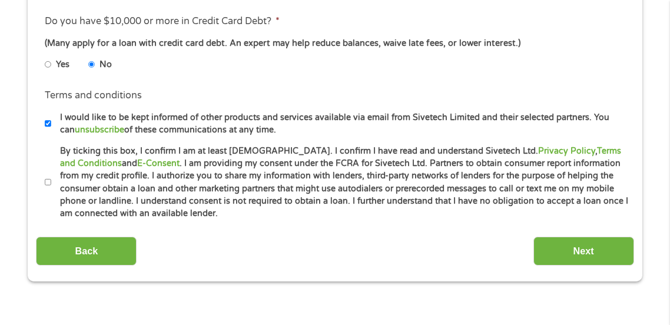 The width and height of the screenshot is (670, 325). Describe the element at coordinates (105, 65) in the screenshot. I see `label: No` at that location.